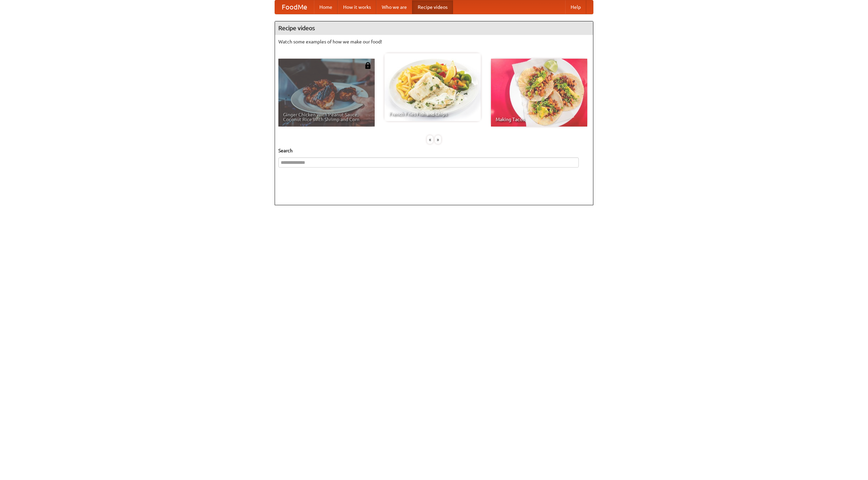 This screenshot has width=868, height=480. I want to click on a: Making Tacos, so click(539, 93).